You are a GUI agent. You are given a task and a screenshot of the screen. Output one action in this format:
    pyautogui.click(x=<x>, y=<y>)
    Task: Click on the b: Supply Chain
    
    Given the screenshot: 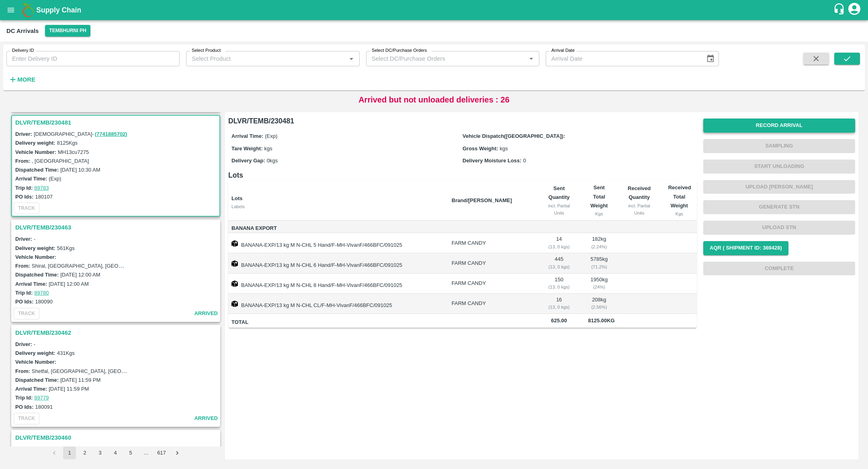 What is the action you would take?
    pyautogui.click(x=58, y=10)
    